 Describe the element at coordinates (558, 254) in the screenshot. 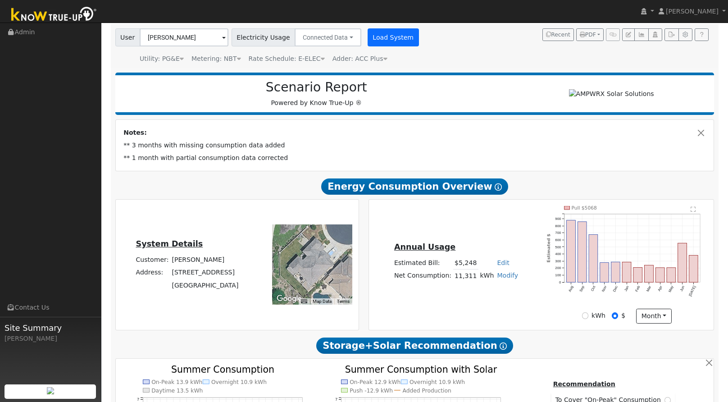

I see `text: 400` at that location.